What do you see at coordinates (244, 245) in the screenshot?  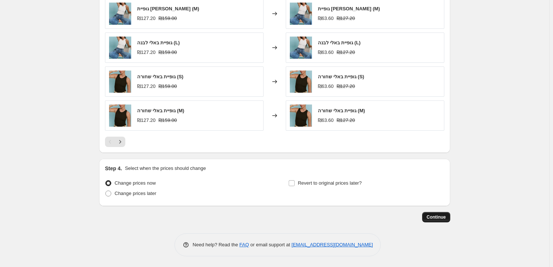 I see `a: FAQ` at bounding box center [244, 245].